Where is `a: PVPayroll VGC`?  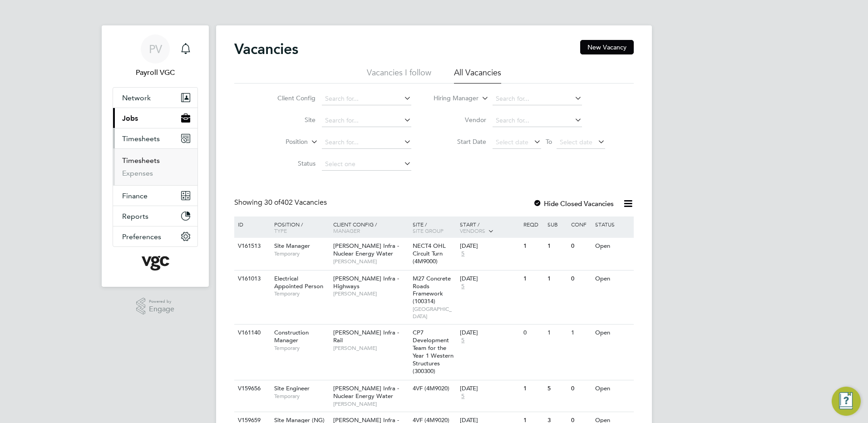
a: PVPayroll VGC is located at coordinates (155, 56).